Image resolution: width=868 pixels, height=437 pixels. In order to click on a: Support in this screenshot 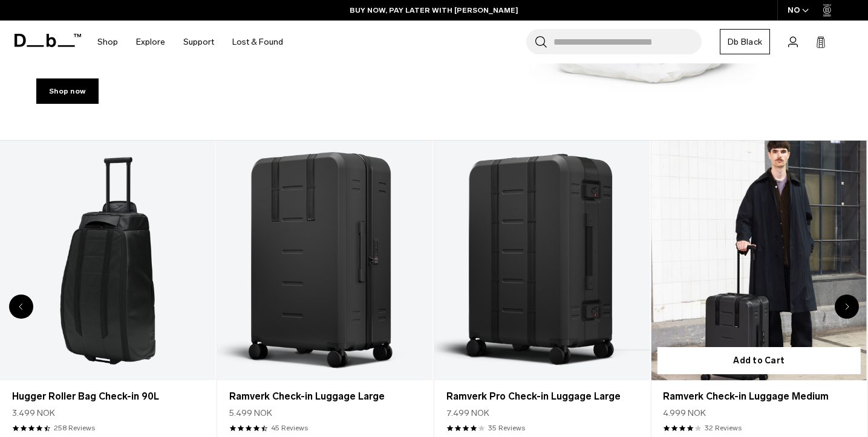, I will do `click(198, 41)`.